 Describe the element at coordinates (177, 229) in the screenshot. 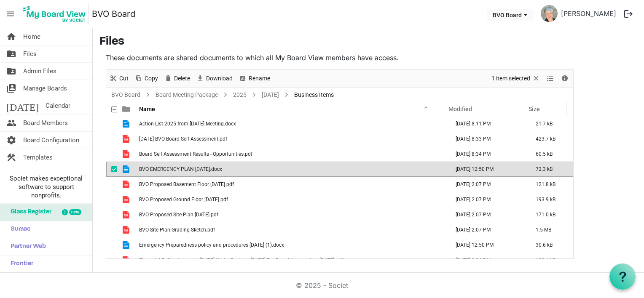

I see `span: BVO Site Plan Grading Sketch.pdf` at that location.